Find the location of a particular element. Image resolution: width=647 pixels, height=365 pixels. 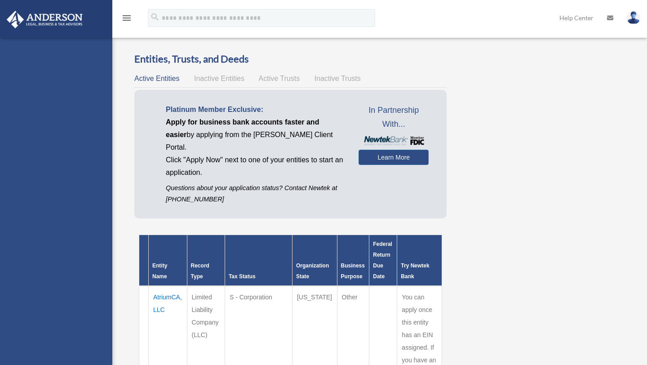

p: Platinum Member Exclusive: is located at coordinates (255, 110).